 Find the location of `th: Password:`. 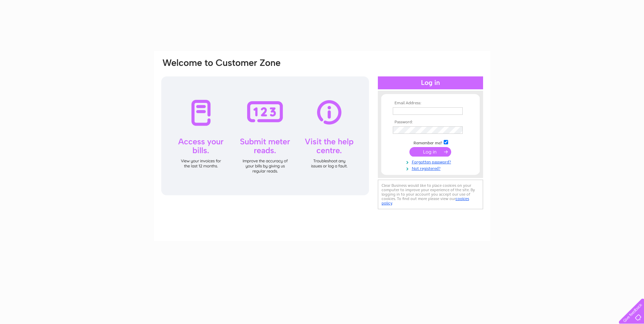

th: Password: is located at coordinates (430, 122).